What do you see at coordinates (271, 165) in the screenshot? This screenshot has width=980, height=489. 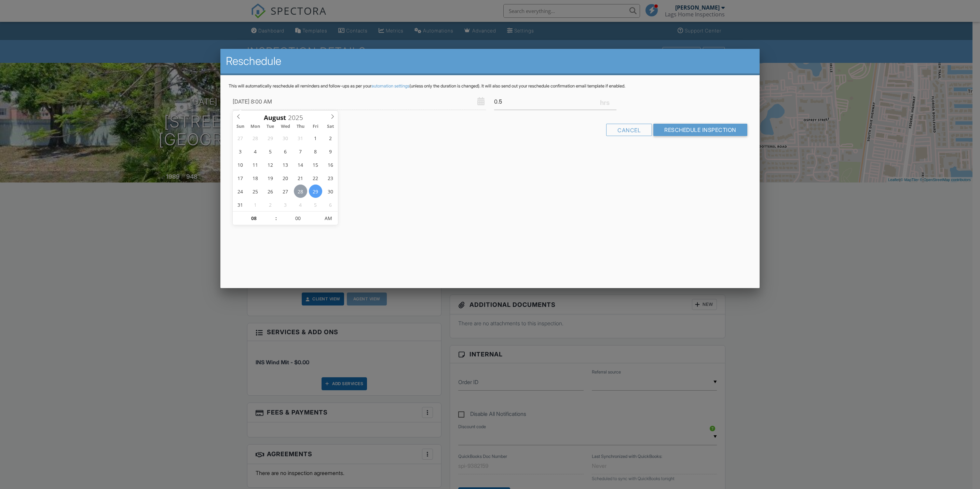 I see `span: August 12, 2025` at bounding box center [271, 165].